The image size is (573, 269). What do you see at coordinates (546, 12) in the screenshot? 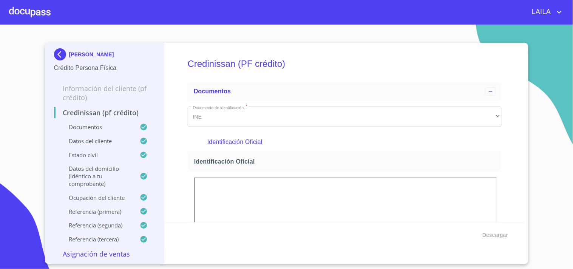
I see `button: account of current user` at bounding box center [546, 12].